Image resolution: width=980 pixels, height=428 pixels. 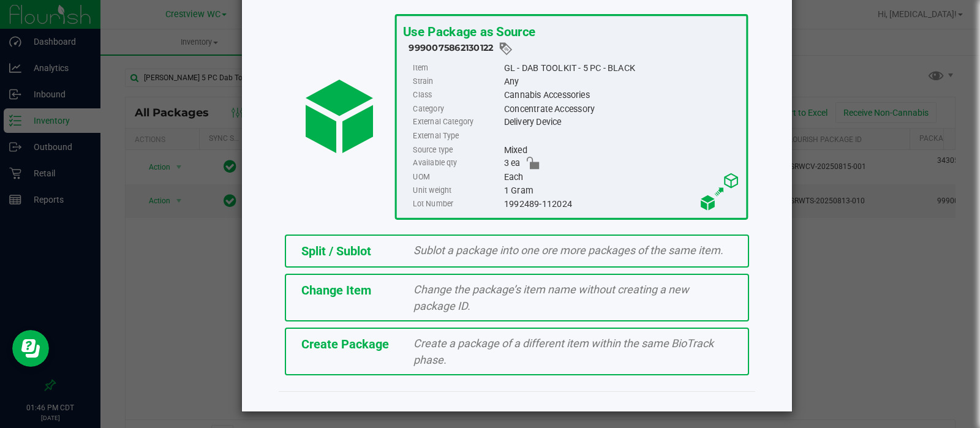 What do you see at coordinates (457, 136) in the screenshot?
I see `label: External Type` at bounding box center [457, 136].